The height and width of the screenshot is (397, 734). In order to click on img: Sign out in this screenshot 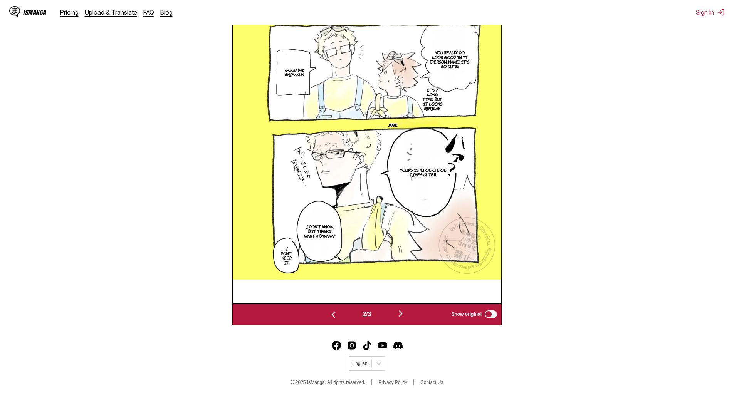, I will do `click(721, 12)`.